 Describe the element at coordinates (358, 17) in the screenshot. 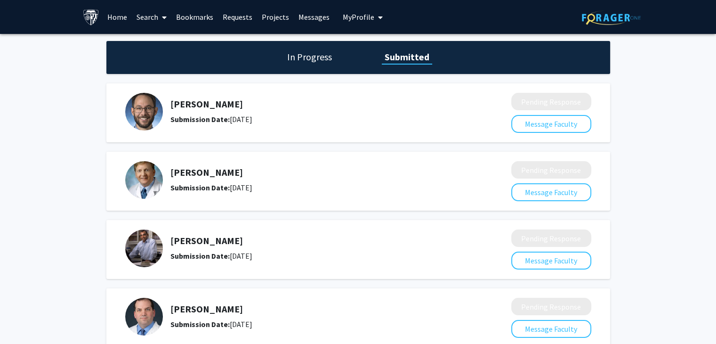

I see `span: My Profile` at that location.